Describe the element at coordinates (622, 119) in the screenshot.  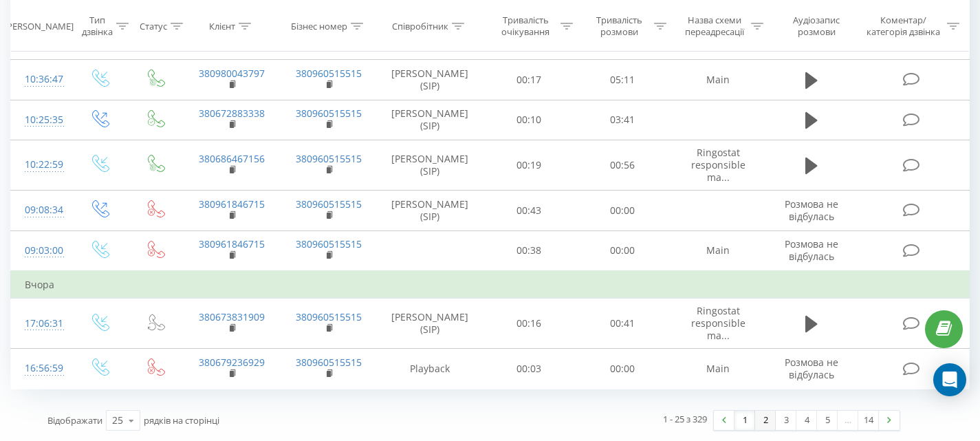
I see `td: 03:41` at that location.